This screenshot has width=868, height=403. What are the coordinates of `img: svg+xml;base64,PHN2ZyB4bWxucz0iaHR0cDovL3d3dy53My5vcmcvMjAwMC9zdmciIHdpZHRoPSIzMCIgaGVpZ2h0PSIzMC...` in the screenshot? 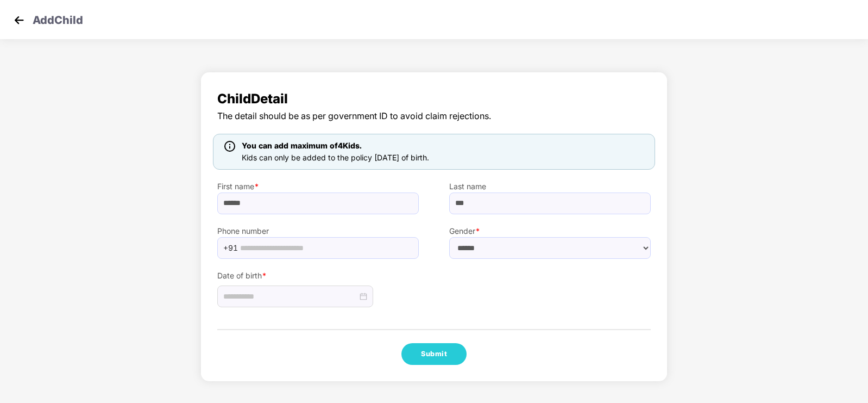 It's located at (19, 20).